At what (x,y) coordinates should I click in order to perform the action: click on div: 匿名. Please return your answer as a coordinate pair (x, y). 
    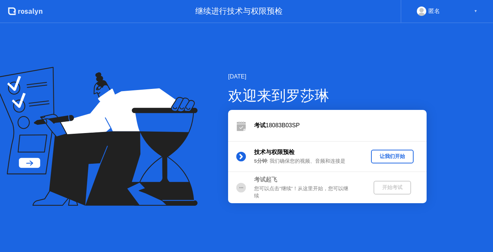
    Looking at the image, I should click on (435, 11).